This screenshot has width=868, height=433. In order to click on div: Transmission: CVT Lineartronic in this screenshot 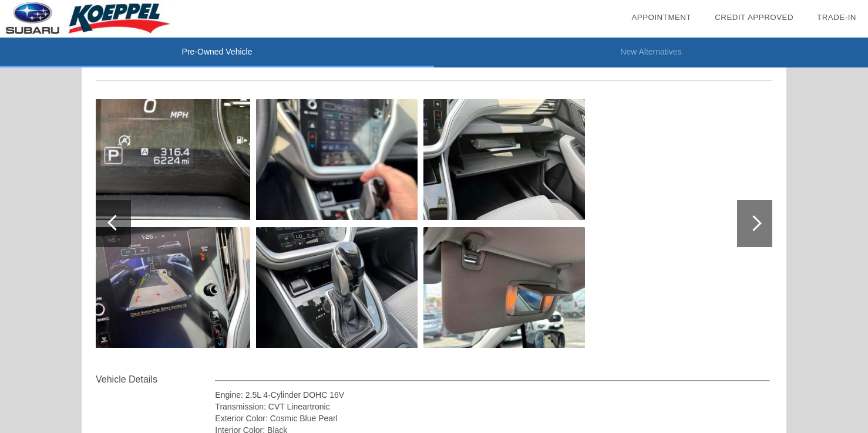, I will do `click(492, 406)`.